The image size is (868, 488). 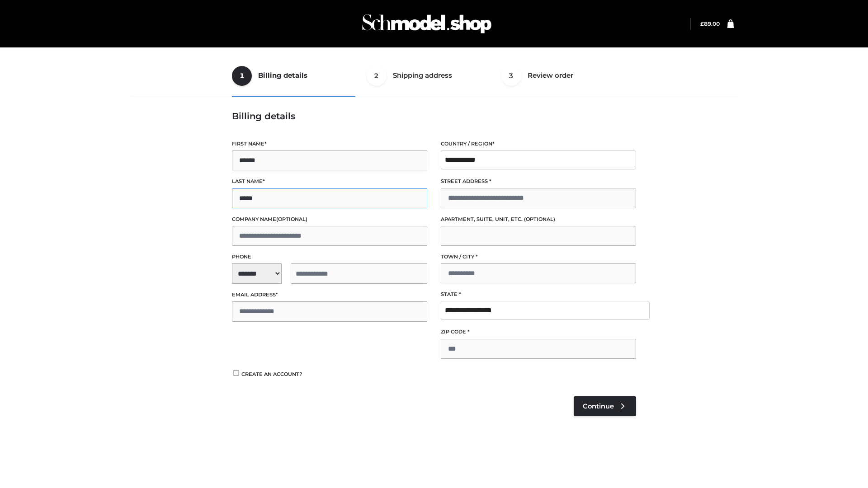 What do you see at coordinates (538, 144) in the screenshot?
I see `label: Country / Region` at bounding box center [538, 144].